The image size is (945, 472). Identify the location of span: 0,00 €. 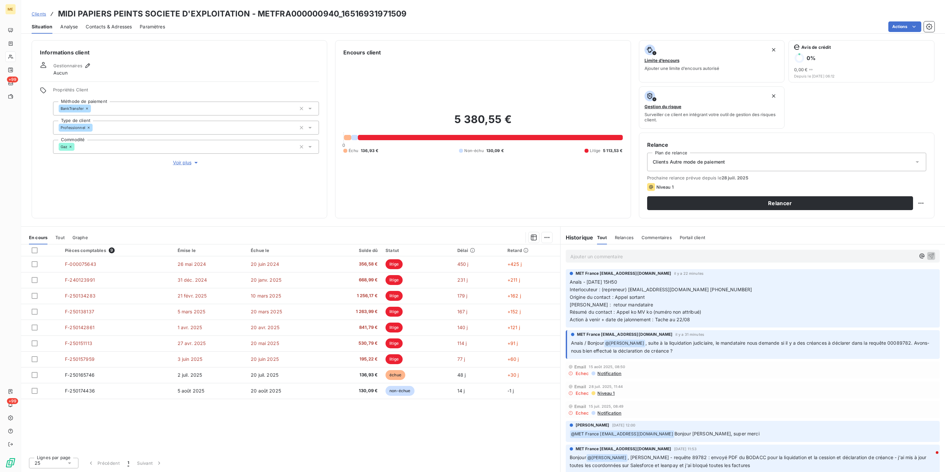
(801, 70).